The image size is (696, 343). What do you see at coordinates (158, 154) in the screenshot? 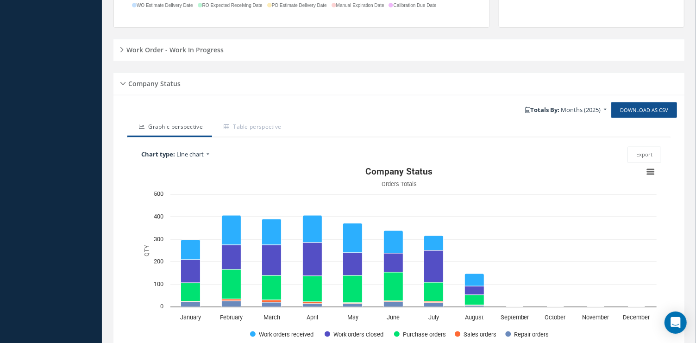
I see `b: Chart type:` at bounding box center [158, 154].